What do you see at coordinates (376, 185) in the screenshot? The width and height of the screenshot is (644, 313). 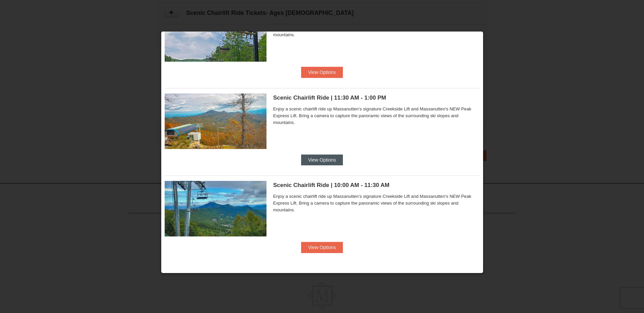 I see `h5: Scenic Chairlift Ride | 10:00 AM - 11:30 AM` at bounding box center [376, 185].